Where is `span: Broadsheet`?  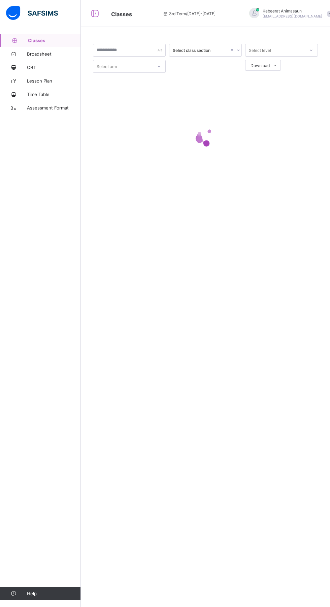 span: Broadsheet is located at coordinates (54, 54).